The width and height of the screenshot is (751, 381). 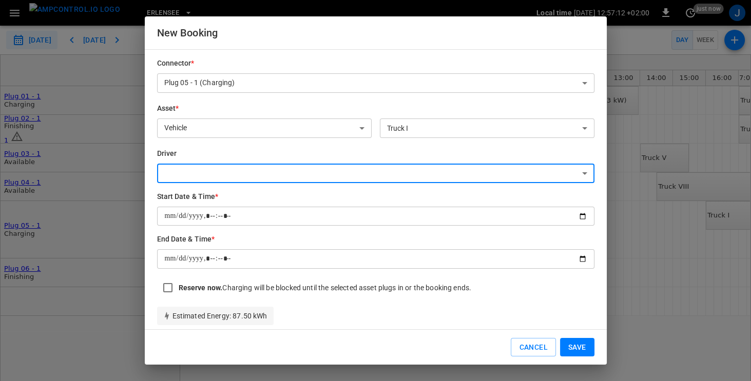 I want to click on div: Charging will be blocked until the selected asset plugs in or the booking ends., so click(x=325, y=288).